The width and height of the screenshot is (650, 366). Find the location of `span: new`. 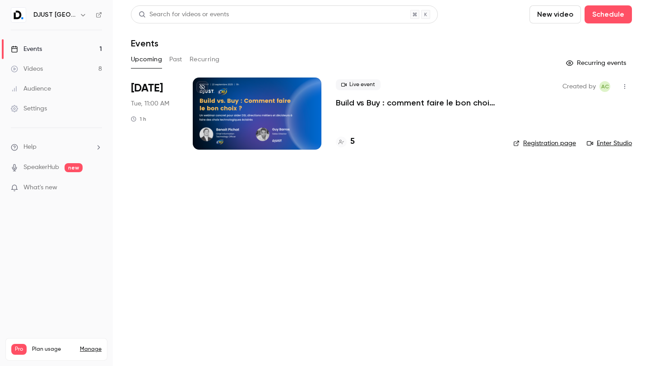

span: new is located at coordinates (74, 168).